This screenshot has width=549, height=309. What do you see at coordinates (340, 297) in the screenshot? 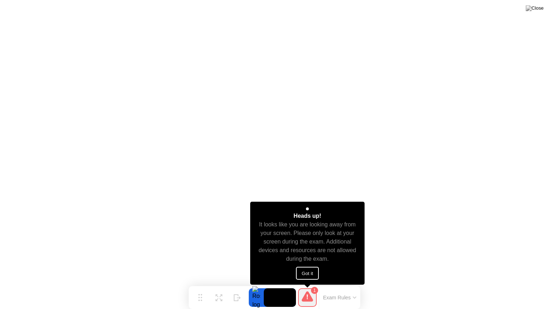
I see `button: Exam Rules` at bounding box center [340, 297].